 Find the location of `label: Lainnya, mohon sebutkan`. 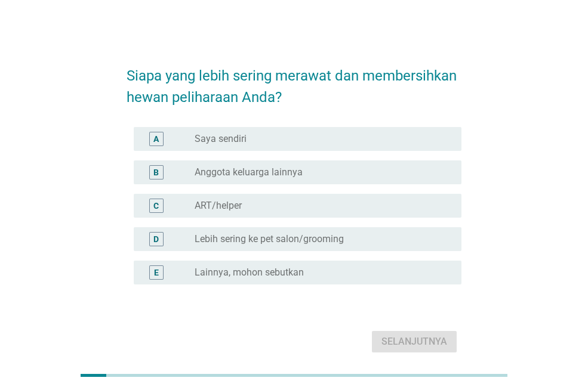

label: Lainnya, mohon sebutkan is located at coordinates (249, 272).